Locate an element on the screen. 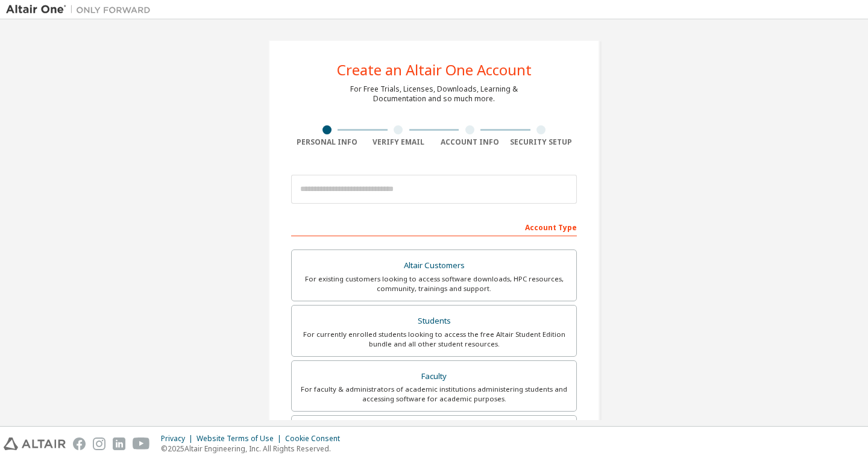  div: Privacy is located at coordinates (178, 439).